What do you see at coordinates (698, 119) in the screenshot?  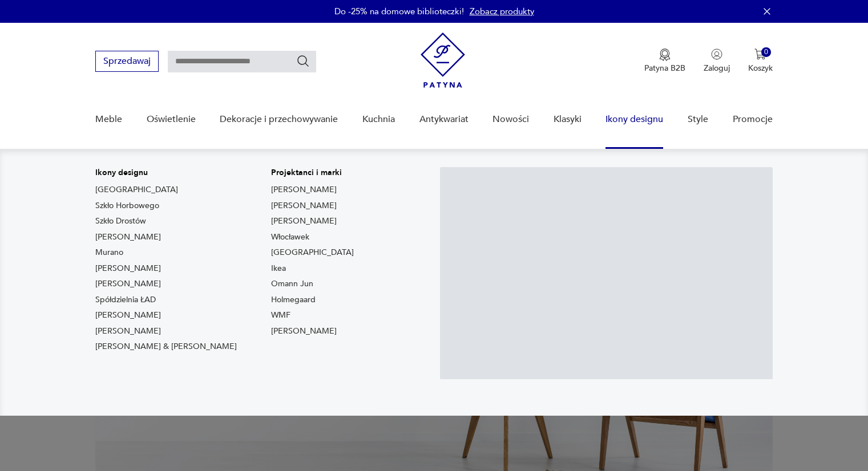 I see `a: Style` at bounding box center [698, 119].